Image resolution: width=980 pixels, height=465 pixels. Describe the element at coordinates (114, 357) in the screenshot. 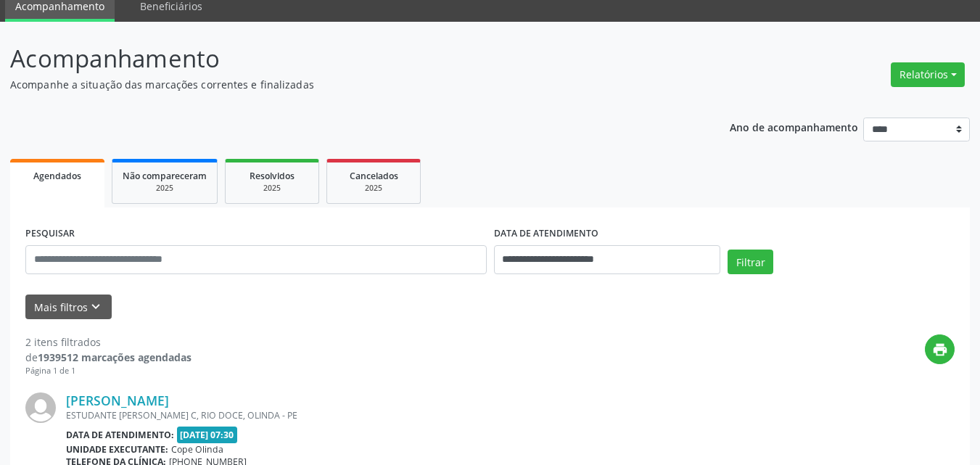

I see `strong: 1939512 marcações agendadas` at that location.